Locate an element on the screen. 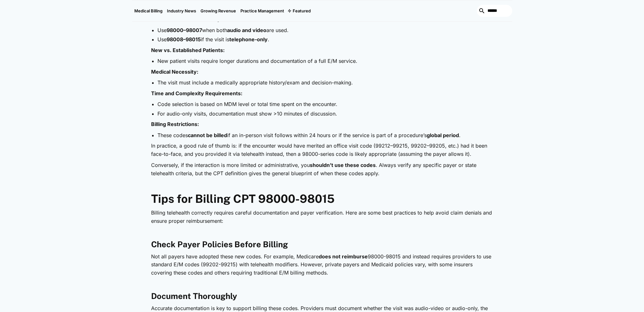 The height and width of the screenshot is (312, 644). strong: New vs. Established Patients: is located at coordinates (188, 50).